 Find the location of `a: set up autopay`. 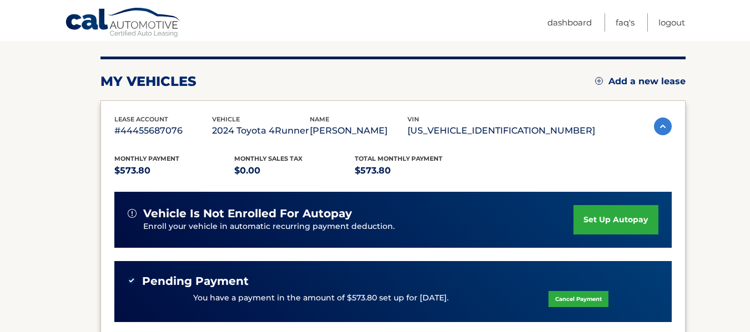

a: set up autopay is located at coordinates (615, 220).